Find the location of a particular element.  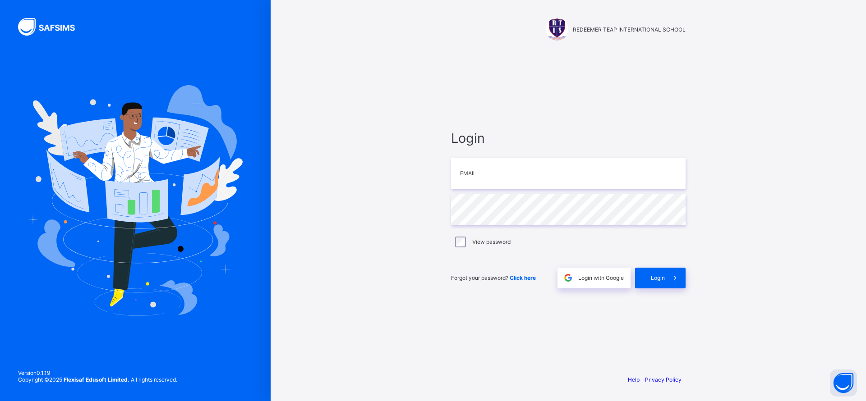

span: Click here is located at coordinates (522, 278).